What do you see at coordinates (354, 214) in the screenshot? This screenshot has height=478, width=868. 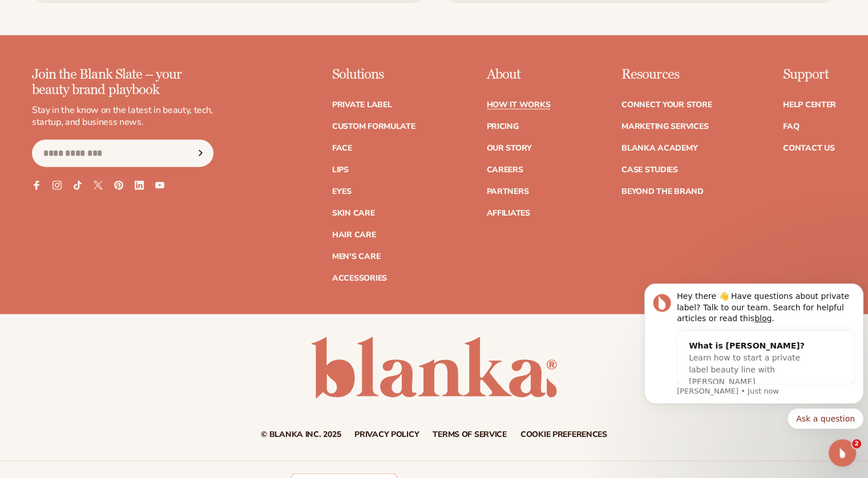 I see `a: Skin Care` at bounding box center [354, 214].